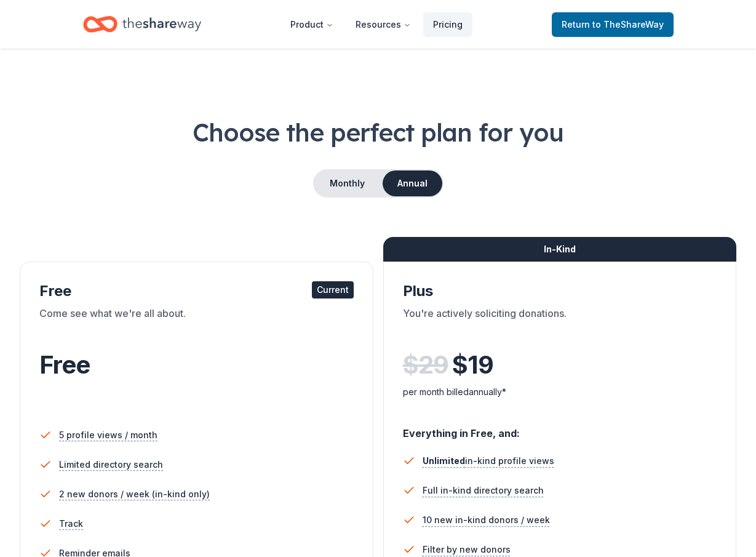 The image size is (756, 557). I want to click on span: 2 new donors / week (in-kind only), so click(134, 494).